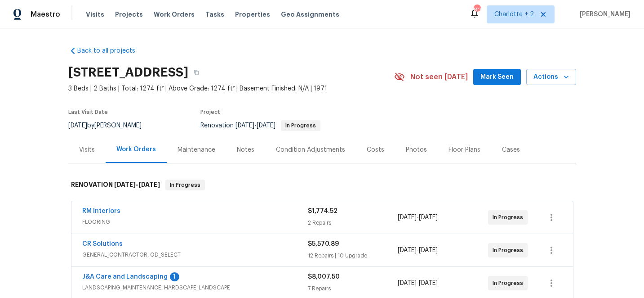 The width and height of the screenshot is (644, 298). Describe the element at coordinates (375, 150) in the screenshot. I see `div: Costs` at that location.